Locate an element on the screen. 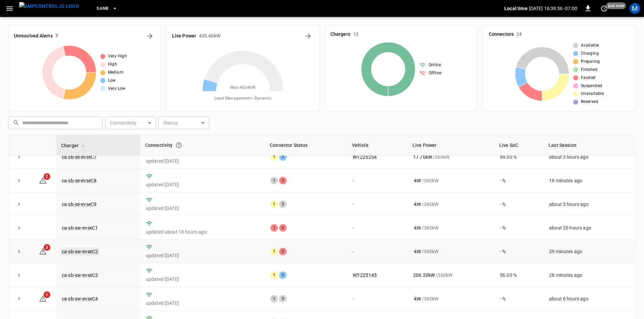 The height and width of the screenshot is (319, 644). span: Low is located at coordinates (112, 81).